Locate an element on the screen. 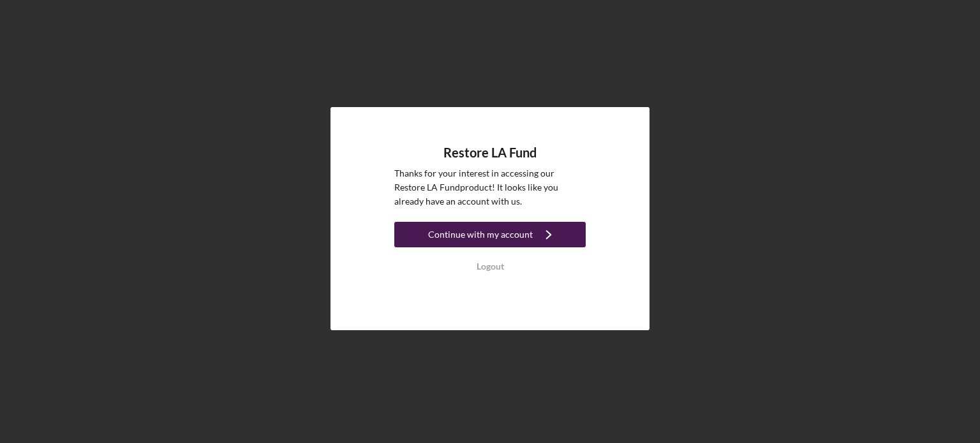 The width and height of the screenshot is (980, 443). div: Continue with my account is located at coordinates (480, 234).